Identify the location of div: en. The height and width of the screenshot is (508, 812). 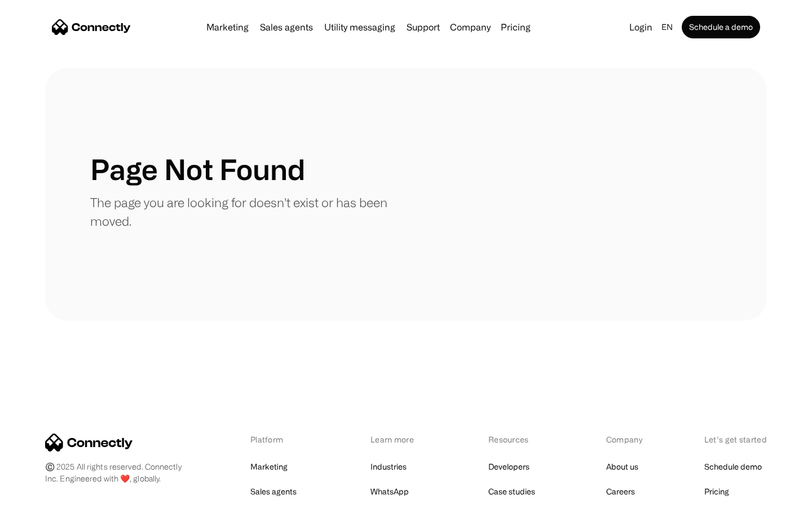
(667, 27).